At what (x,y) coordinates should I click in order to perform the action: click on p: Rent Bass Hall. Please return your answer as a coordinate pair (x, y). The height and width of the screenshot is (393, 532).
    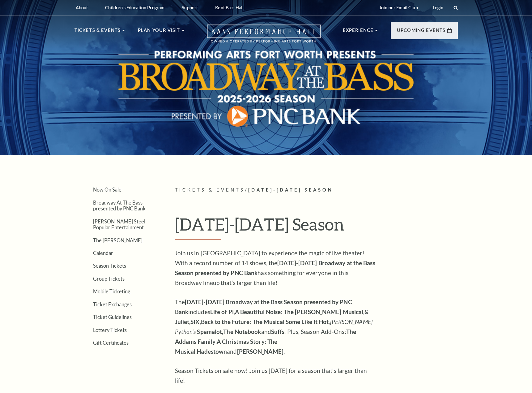
    Looking at the image, I should click on (229, 8).